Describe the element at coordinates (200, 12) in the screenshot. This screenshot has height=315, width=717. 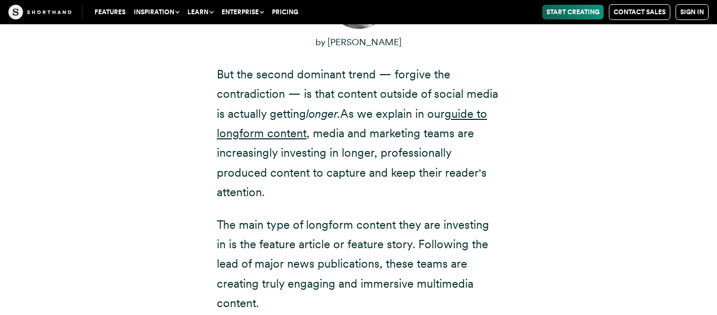
I see `button: Learn` at that location.